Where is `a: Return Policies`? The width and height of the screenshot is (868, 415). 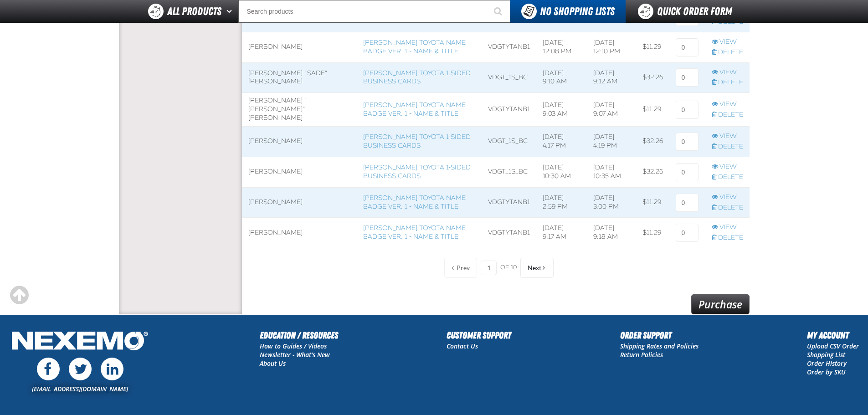
a: Return Policies is located at coordinates (642, 354).